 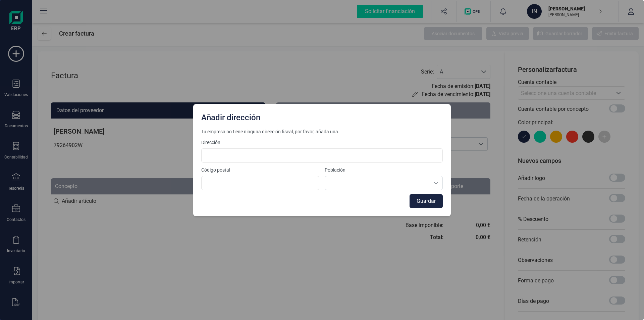 I want to click on span: Tu empresa no tiene ninguna dirección fiscal, por favor, añada una., so click(x=322, y=132).